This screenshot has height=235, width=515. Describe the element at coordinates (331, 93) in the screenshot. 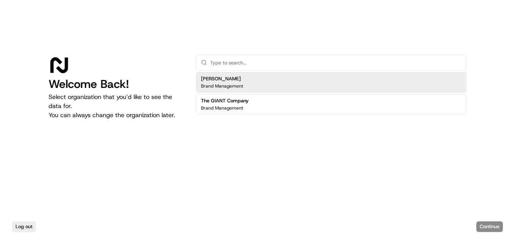

I see `div: Suggestions` at that location.